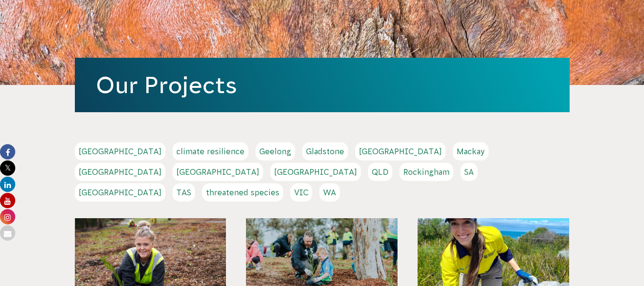 This screenshot has height=286, width=644. I want to click on a: threatened species, so click(243, 192).